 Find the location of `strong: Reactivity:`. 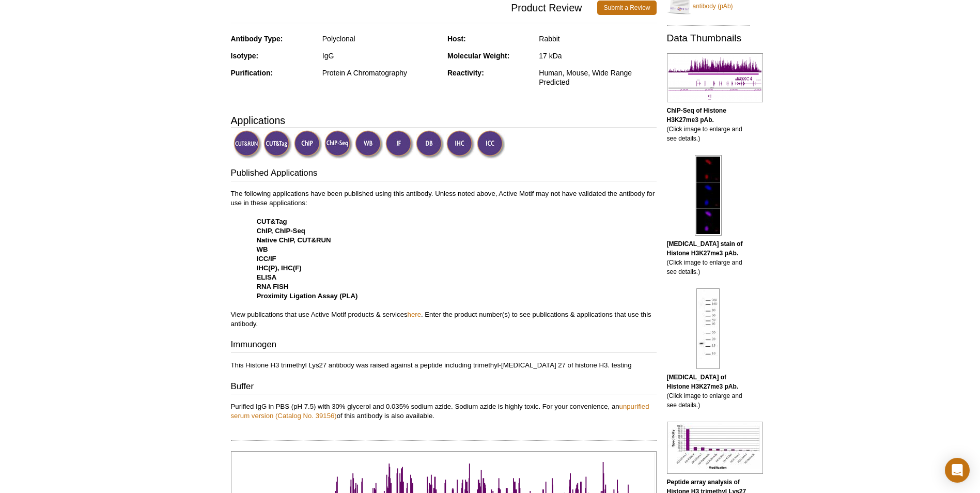

strong: Reactivity: is located at coordinates (466, 73).